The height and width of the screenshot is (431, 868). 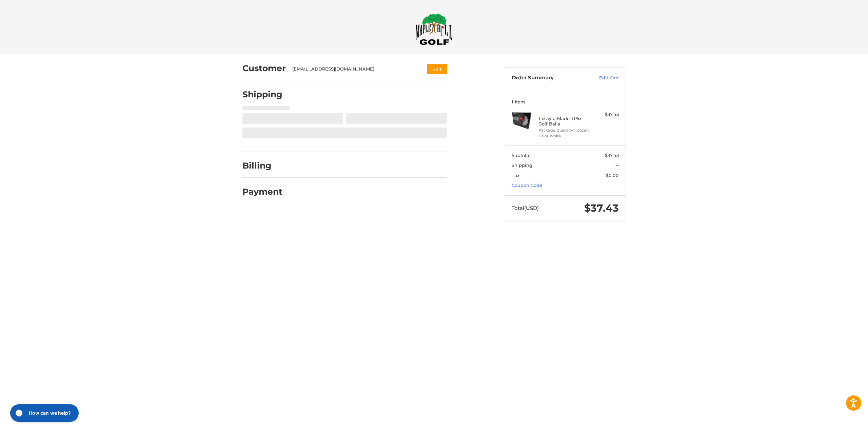 I want to click on div: $37.43, so click(x=605, y=114).